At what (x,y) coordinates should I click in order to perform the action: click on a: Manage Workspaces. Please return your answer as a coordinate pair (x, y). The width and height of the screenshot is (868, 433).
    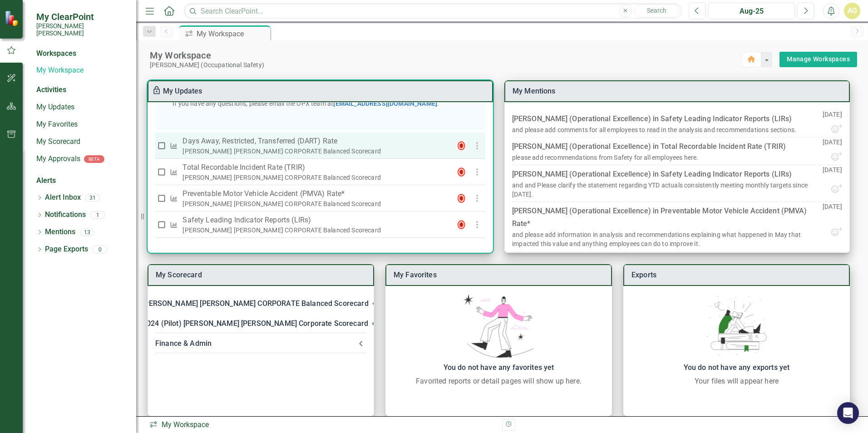
    Looking at the image, I should click on (818, 59).